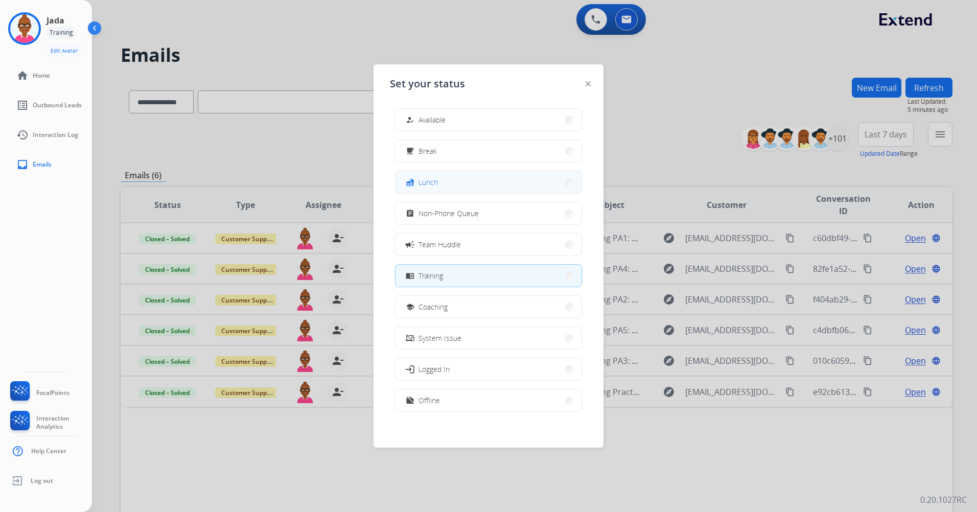 This screenshot has width=977, height=512. What do you see at coordinates (489, 244) in the screenshot?
I see `button: Team Huddle` at bounding box center [489, 244].